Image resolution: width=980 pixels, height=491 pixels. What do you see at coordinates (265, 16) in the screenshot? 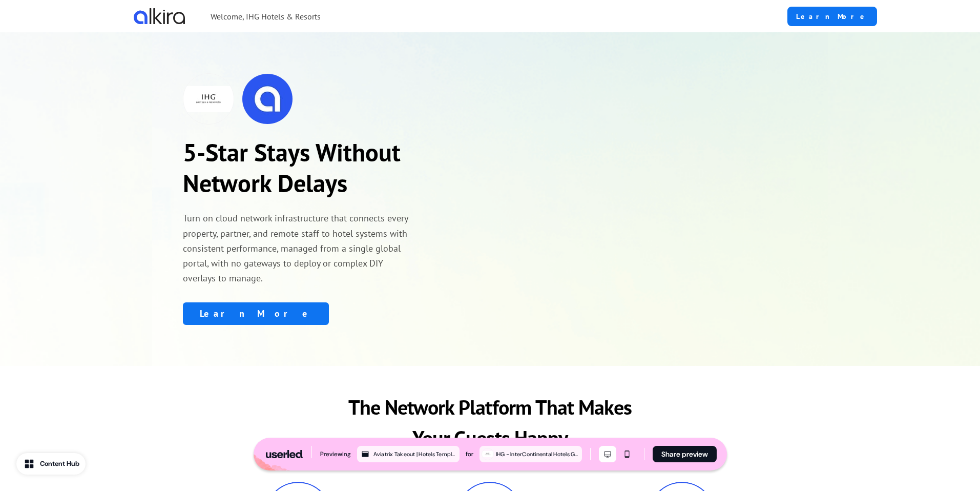
I see `p: Welcome, IHG Hotels & Resorts` at bounding box center [265, 16].